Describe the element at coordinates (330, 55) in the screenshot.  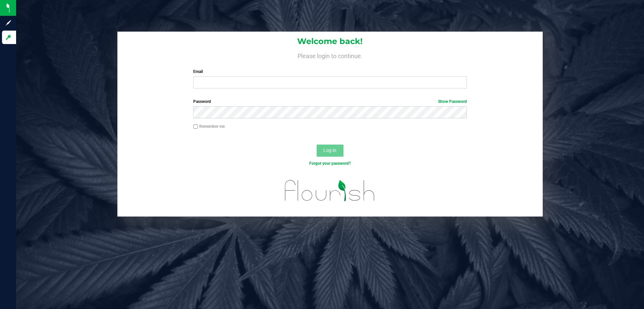
I see `h4: Please login to continue.` at that location.